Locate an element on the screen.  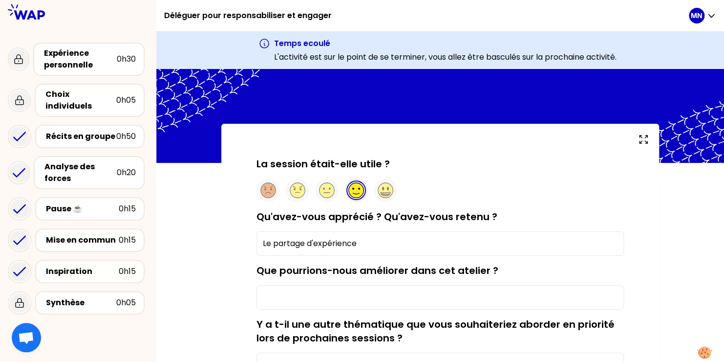
label: La session était-elle utile ? is located at coordinates (323, 164).